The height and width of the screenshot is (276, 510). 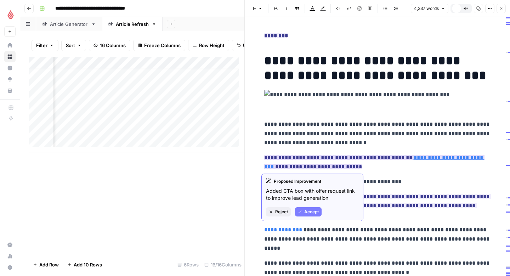 I want to click on a: Usage, so click(x=10, y=256).